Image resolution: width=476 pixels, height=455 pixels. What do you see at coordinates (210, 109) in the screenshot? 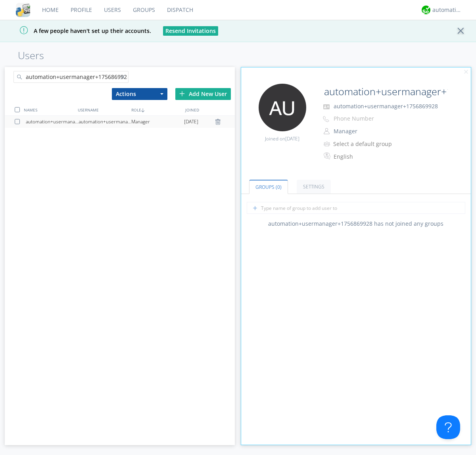
I see `div: JOINED` at bounding box center [210, 109].